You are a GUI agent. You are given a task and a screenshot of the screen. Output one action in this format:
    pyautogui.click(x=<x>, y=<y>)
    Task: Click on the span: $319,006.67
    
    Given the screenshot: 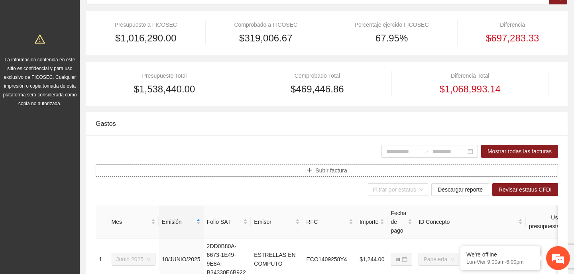 What is the action you would take?
    pyautogui.click(x=266, y=38)
    